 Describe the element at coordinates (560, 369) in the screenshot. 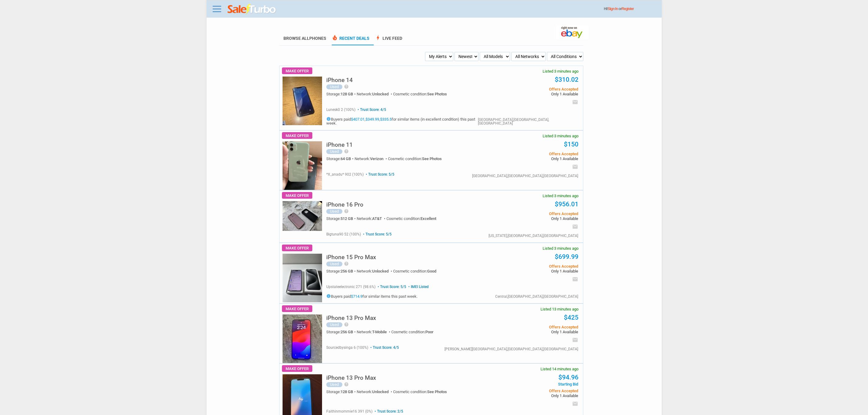

I see `span: Listed 14 minutes ago` at that location.